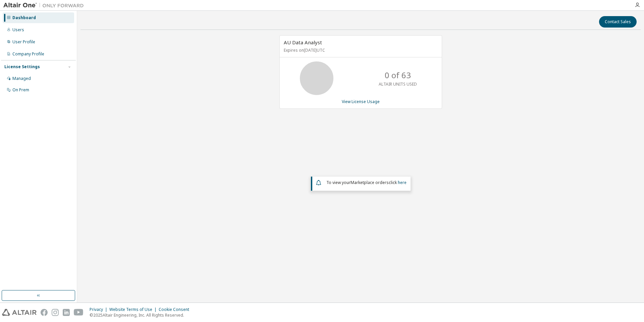 The width and height of the screenshot is (644, 322). What do you see at coordinates (99, 309) in the screenshot?
I see `div: Privacy` at bounding box center [99, 309].